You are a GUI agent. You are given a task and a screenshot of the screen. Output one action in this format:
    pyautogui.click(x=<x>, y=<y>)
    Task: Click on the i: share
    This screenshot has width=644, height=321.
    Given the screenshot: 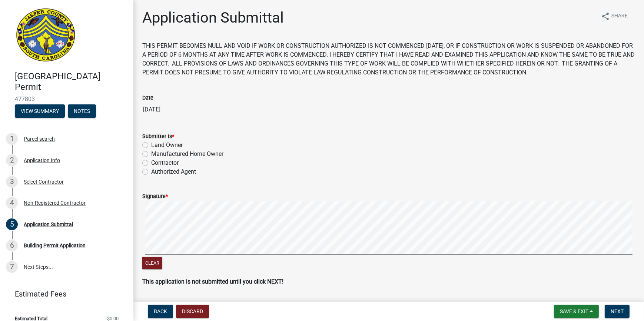 What is the action you would take?
    pyautogui.click(x=605, y=16)
    